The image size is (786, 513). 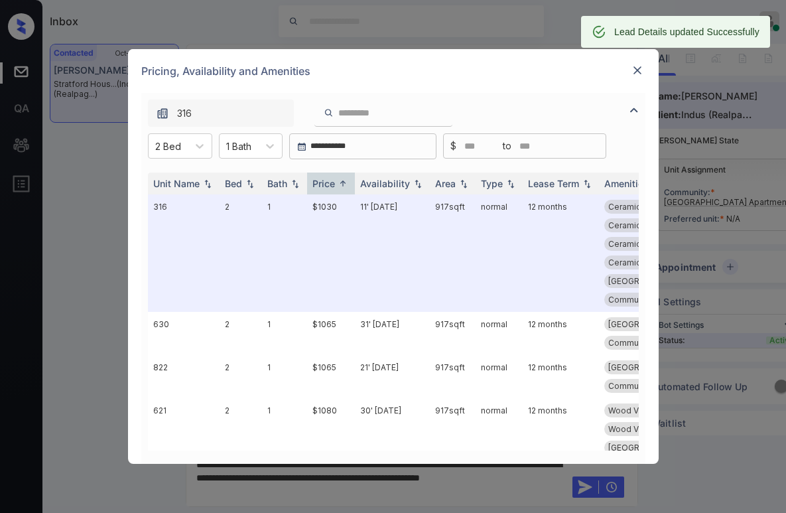 I want to click on span: 316, so click(x=184, y=113).